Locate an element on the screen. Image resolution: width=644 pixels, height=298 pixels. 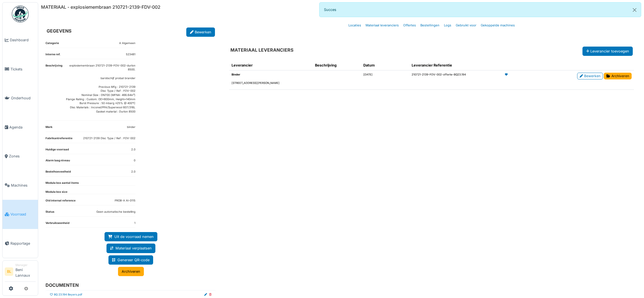
h6: DOCUMENTEN is located at coordinates (128, 285).